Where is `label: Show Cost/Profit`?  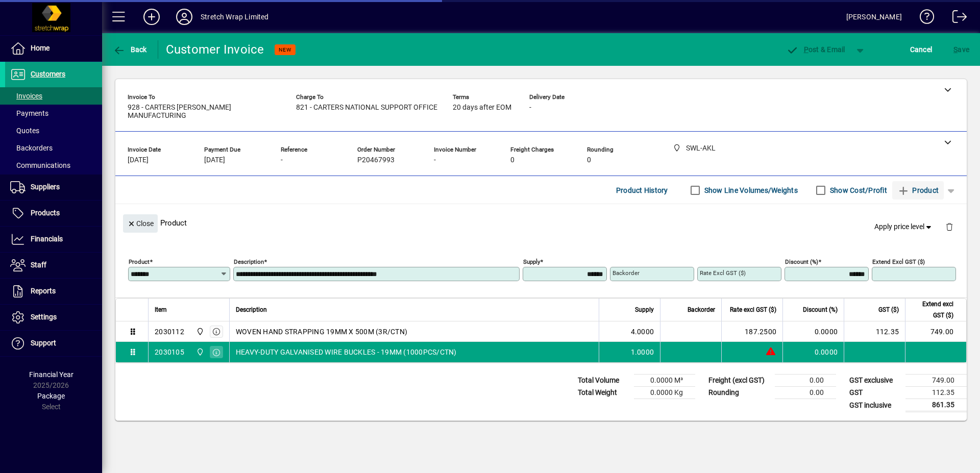
label: Show Cost/Profit is located at coordinates (857, 190).